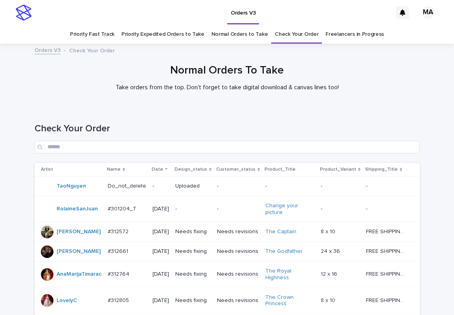  What do you see at coordinates (193, 186) in the screenshot?
I see `p: Uploaded` at bounding box center [193, 186].